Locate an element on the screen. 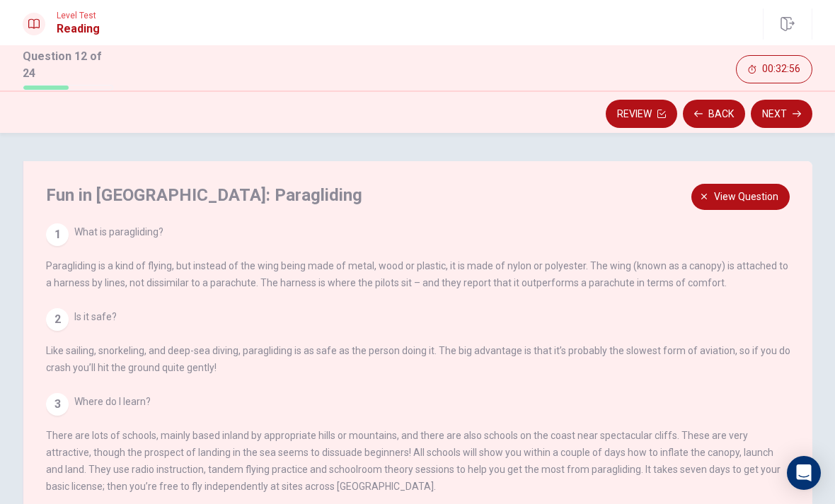  div: 3 is located at coordinates (57, 404).